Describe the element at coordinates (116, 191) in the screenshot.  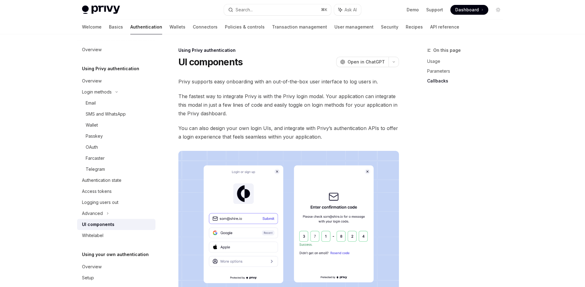
I see `a: Access tokens` at that location.